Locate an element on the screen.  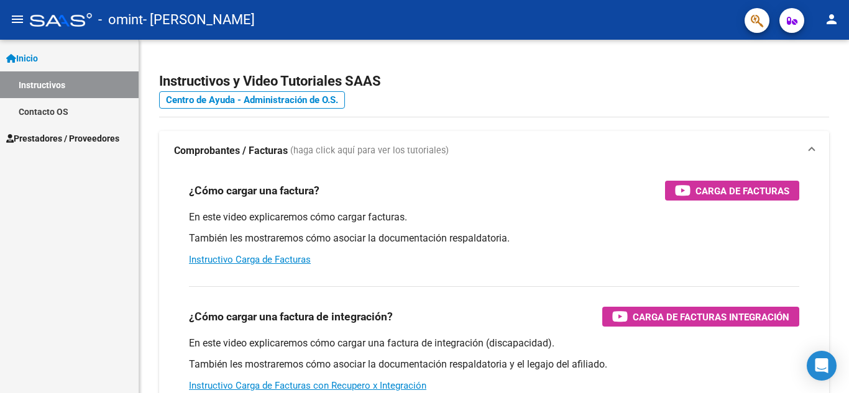
span: Inicio is located at coordinates (22, 58).